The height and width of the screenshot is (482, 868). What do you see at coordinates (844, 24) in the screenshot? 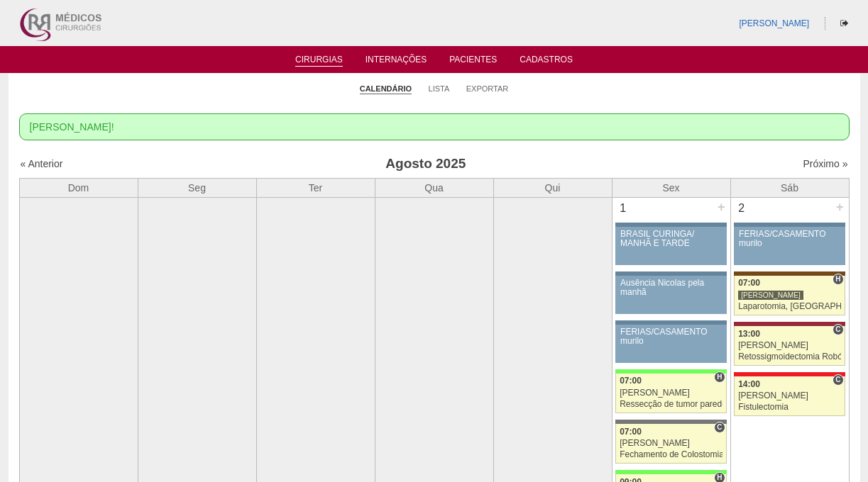
I see `i: Sair` at bounding box center [844, 24].